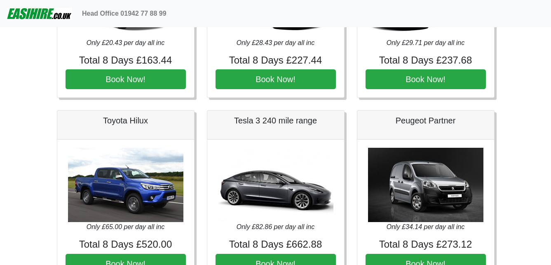 The width and height of the screenshot is (551, 265). I want to click on h5: Toyota Hilux, so click(126, 120).